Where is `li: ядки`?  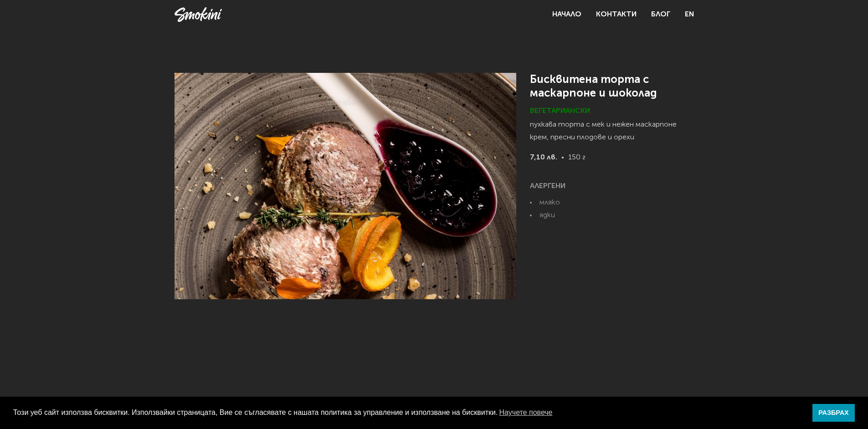 li: ядки is located at coordinates (612, 216).